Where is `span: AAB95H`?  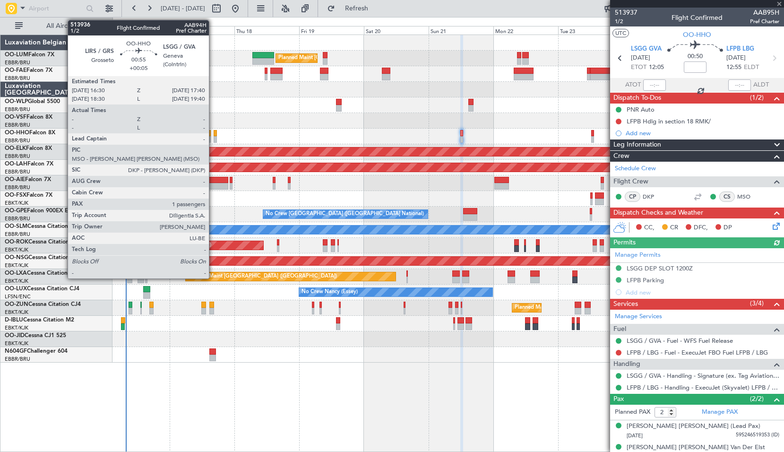 span: AAB95H is located at coordinates (765, 12).